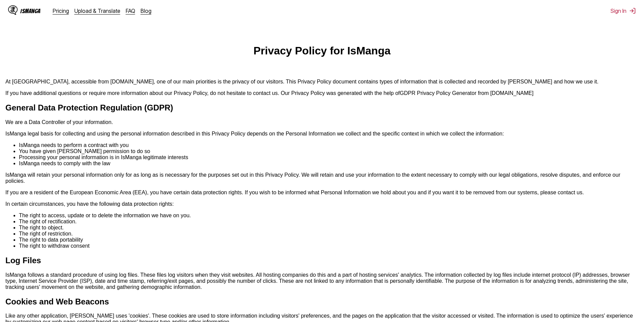 This screenshot has width=644, height=322. Describe the element at coordinates (146, 11) in the screenshot. I see `a: Blog` at that location.